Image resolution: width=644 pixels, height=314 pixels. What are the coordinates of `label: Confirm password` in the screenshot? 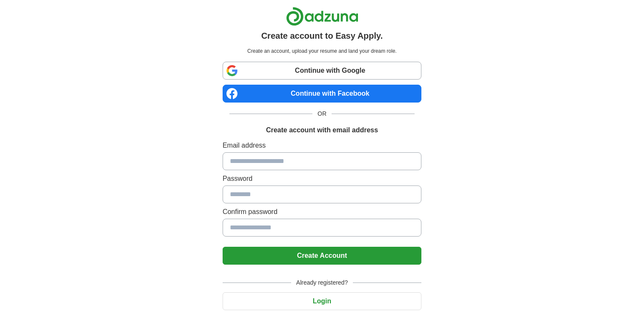 It's located at (322, 212).